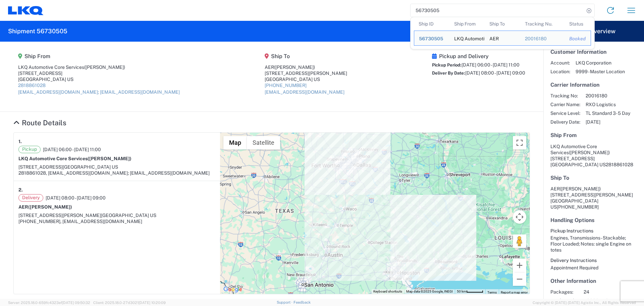  Describe the element at coordinates (520, 265) in the screenshot. I see `button: Zoom in` at that location.